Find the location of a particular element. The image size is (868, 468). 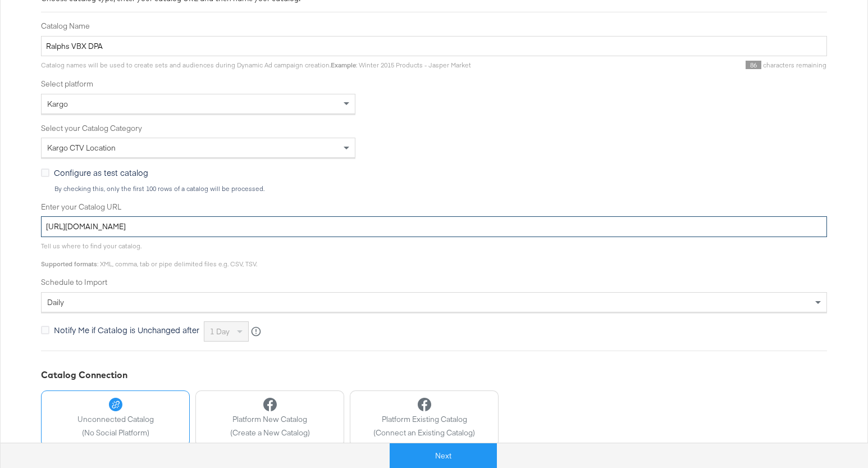

div: Catalog Connection is located at coordinates (434, 375).